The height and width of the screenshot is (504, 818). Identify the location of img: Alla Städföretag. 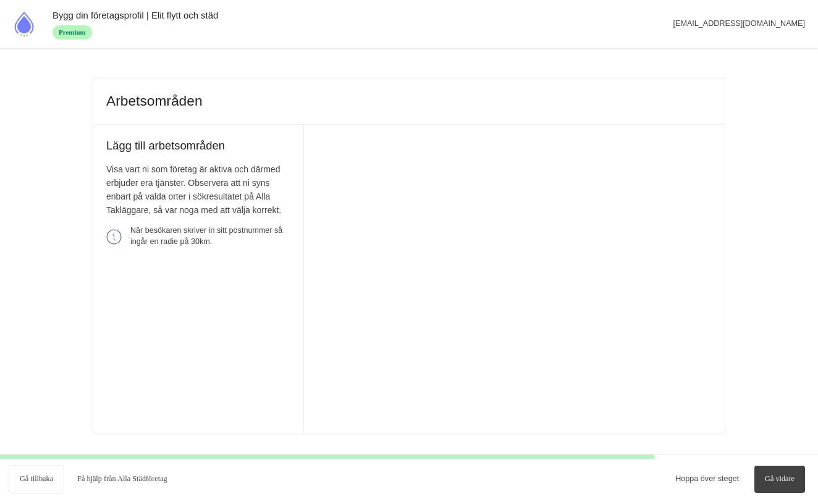
(25, 24).